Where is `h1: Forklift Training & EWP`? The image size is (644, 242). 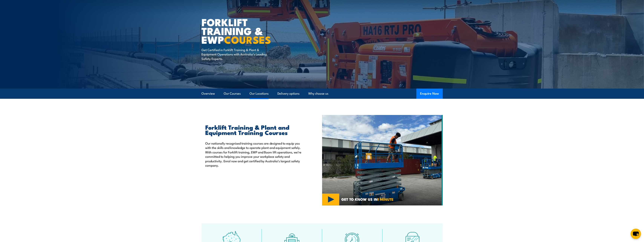
h1: Forklift Training & EWP is located at coordinates (248, 30).